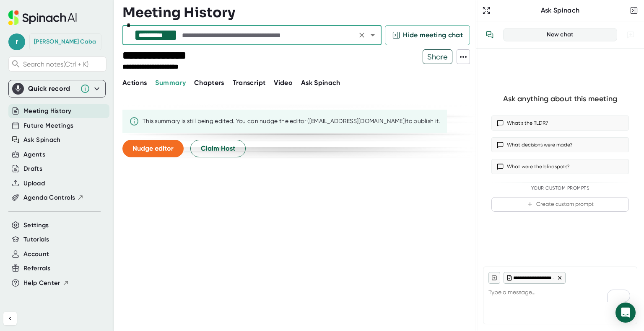 The image size is (644, 331). Describe the element at coordinates (36, 254) in the screenshot. I see `button: Account` at that location.